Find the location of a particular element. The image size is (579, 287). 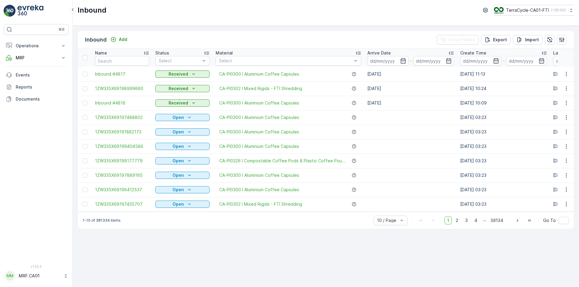

p: Import is located at coordinates (532, 40).